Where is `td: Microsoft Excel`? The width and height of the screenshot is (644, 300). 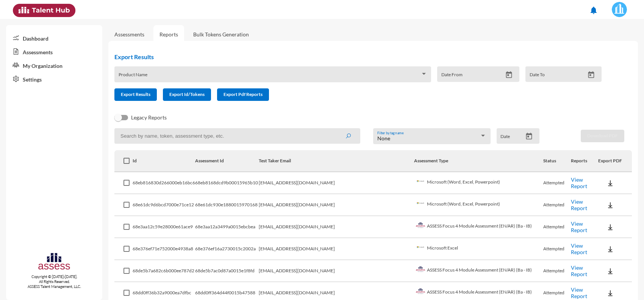 td: Microsoft Excel is located at coordinates (479, 249).